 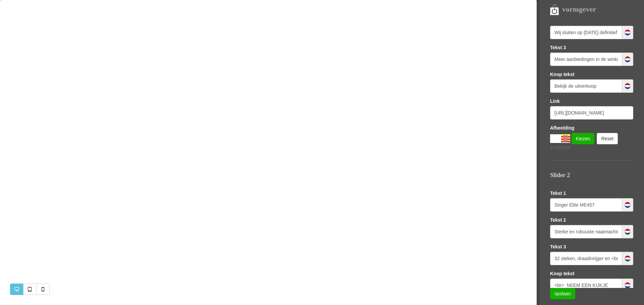 What do you see at coordinates (579, 9) in the screenshot?
I see `strong: vormgever` at bounding box center [579, 9].